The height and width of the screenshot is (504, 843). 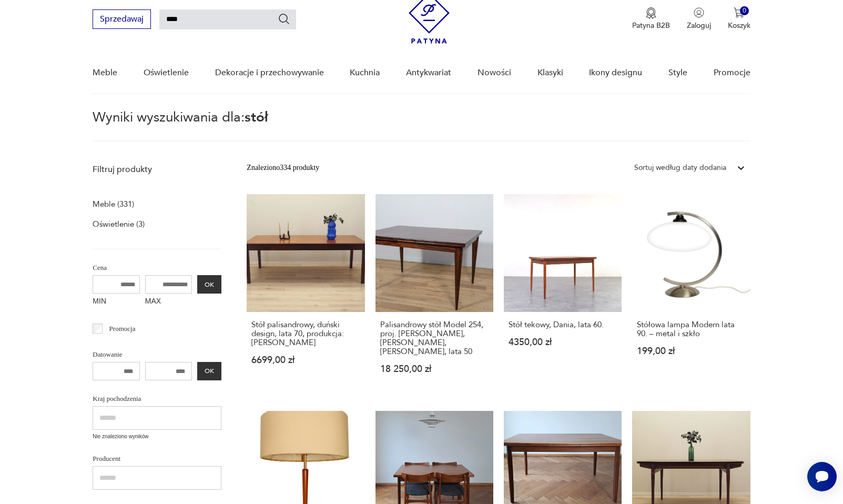 I want to click on a: Palisandrowy stół Model 254, proj. Niels O. Møller, J.L. Møllers, Dania, lata 50Palisandrowy stół..., so click(x=435, y=294).